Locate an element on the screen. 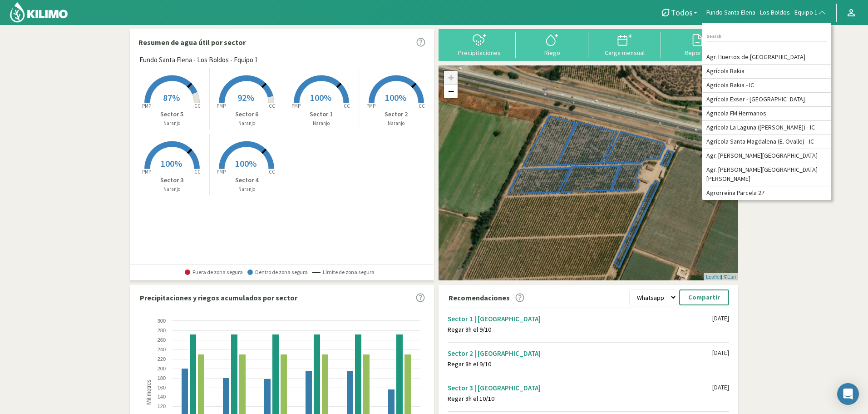  li: Agrorreina Parcela 27 is located at coordinates (766, 193).